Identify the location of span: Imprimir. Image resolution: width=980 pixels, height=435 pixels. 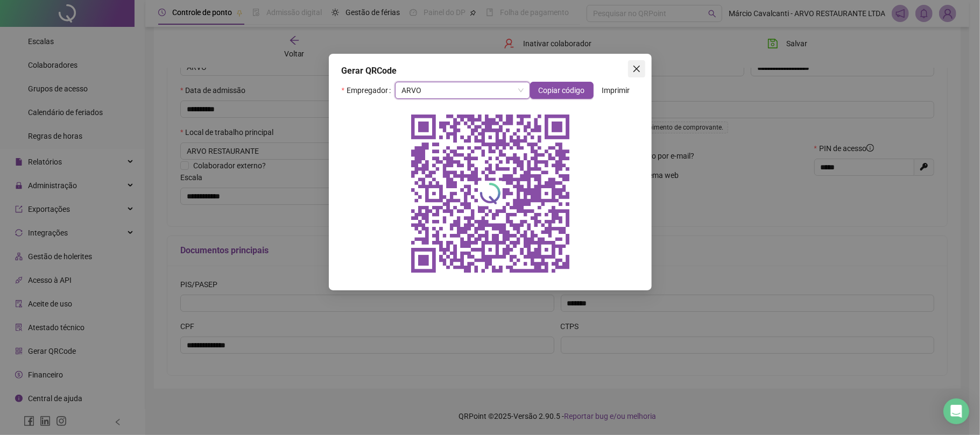
(617, 90).